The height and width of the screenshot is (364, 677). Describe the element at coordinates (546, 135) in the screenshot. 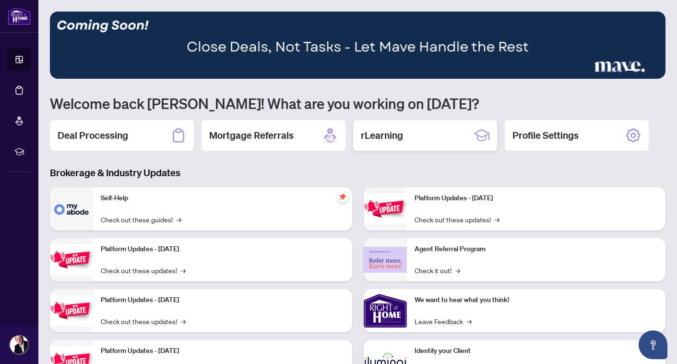

I see `h2: Profile Settings` at that location.